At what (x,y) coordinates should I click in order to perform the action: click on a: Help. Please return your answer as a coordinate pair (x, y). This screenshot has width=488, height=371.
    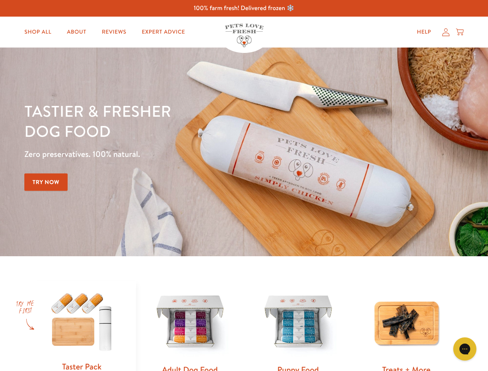
    Looking at the image, I should click on (424, 32).